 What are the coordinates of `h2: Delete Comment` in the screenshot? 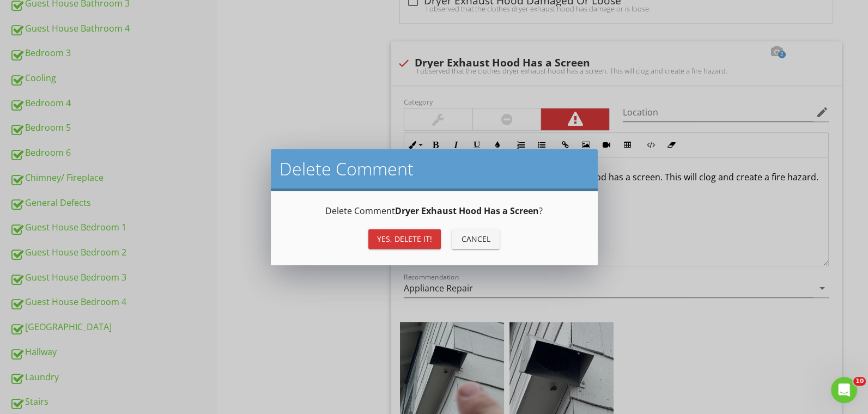 It's located at (434, 169).